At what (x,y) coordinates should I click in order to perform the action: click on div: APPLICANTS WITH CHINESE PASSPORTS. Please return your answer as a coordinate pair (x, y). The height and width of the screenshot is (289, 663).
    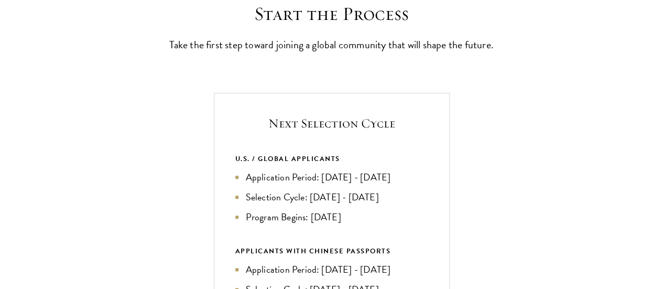
    Looking at the image, I should click on (332, 251).